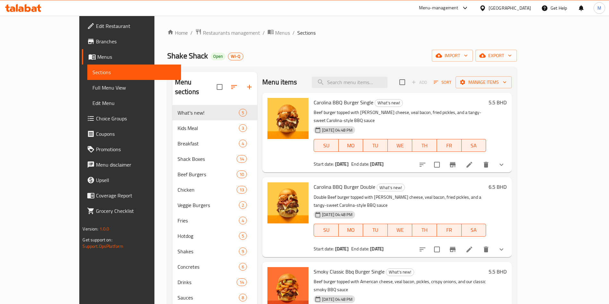  Describe the element at coordinates (288, 119) in the screenshot. I see `img: Carolina BBQ Burger Single` at that location.